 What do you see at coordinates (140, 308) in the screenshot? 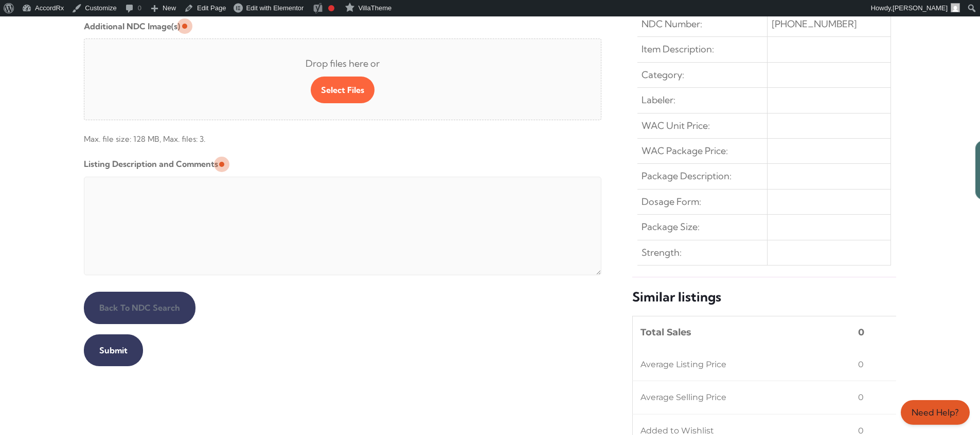
I see `input: Back to NDC Search` at bounding box center [140, 308].